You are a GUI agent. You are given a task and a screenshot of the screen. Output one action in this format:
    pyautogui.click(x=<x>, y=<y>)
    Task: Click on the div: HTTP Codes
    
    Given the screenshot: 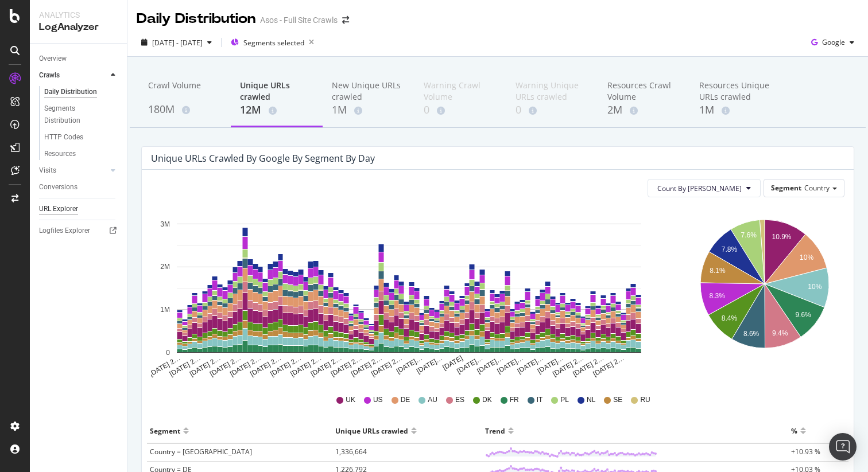 What is the action you would take?
    pyautogui.click(x=64, y=137)
    